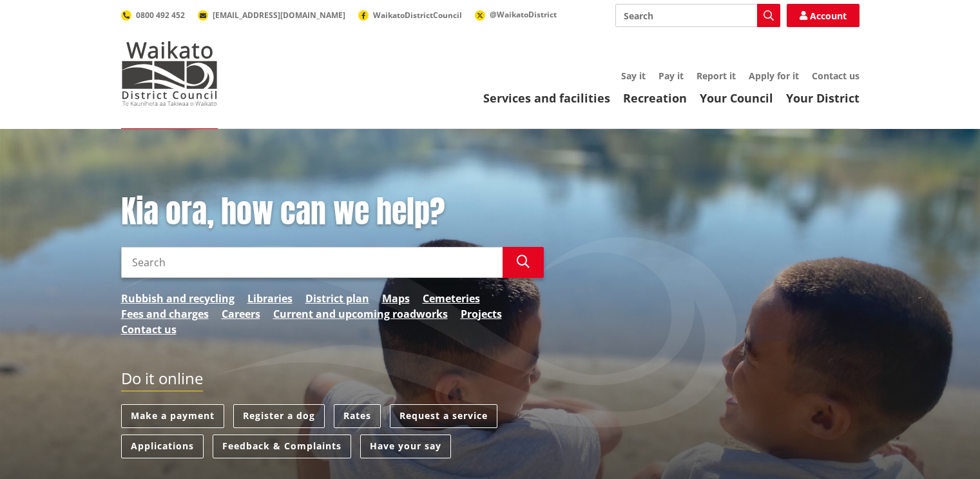 The width and height of the screenshot is (980, 479). I want to click on a: Report it, so click(716, 75).